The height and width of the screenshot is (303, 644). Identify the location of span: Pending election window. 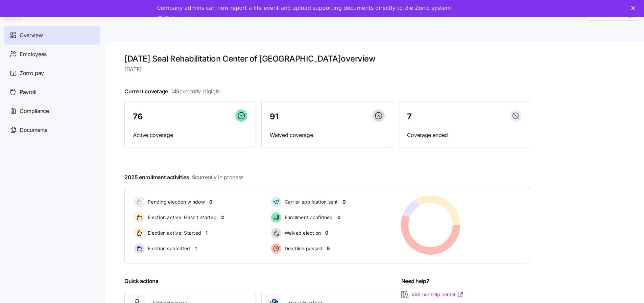
(175, 202).